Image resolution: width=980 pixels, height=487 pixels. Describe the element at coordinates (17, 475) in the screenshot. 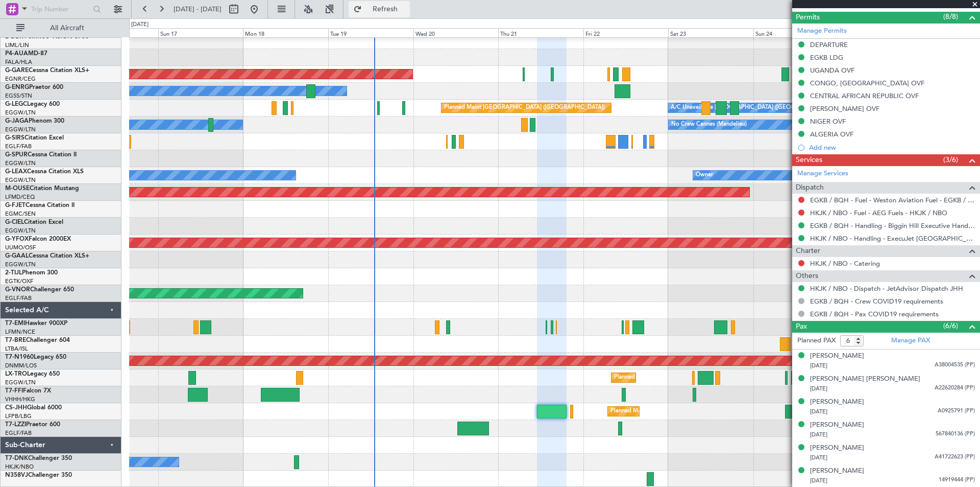

I see `span: N358VJ` at that location.